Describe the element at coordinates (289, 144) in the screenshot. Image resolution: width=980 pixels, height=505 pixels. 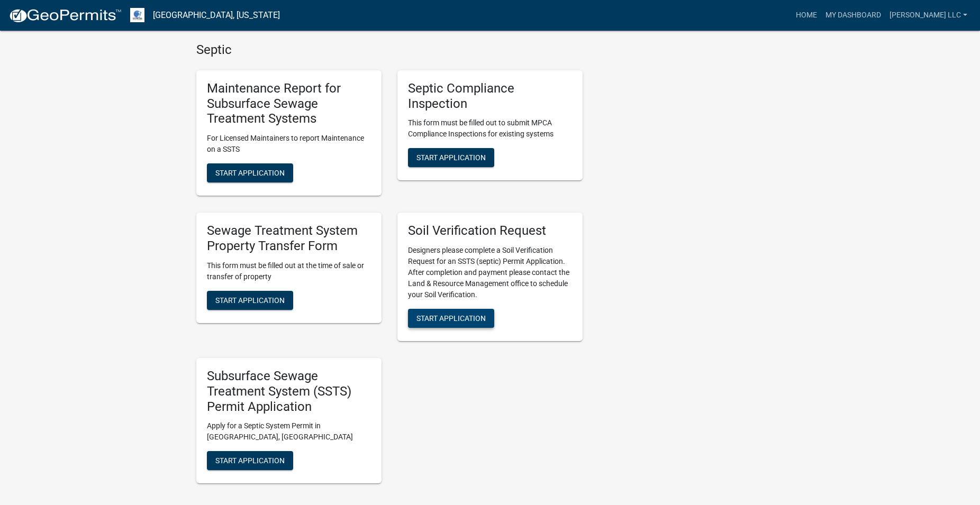
I see `p: For Licensed Maintainers to report Maintenance on a SSTS` at that location.